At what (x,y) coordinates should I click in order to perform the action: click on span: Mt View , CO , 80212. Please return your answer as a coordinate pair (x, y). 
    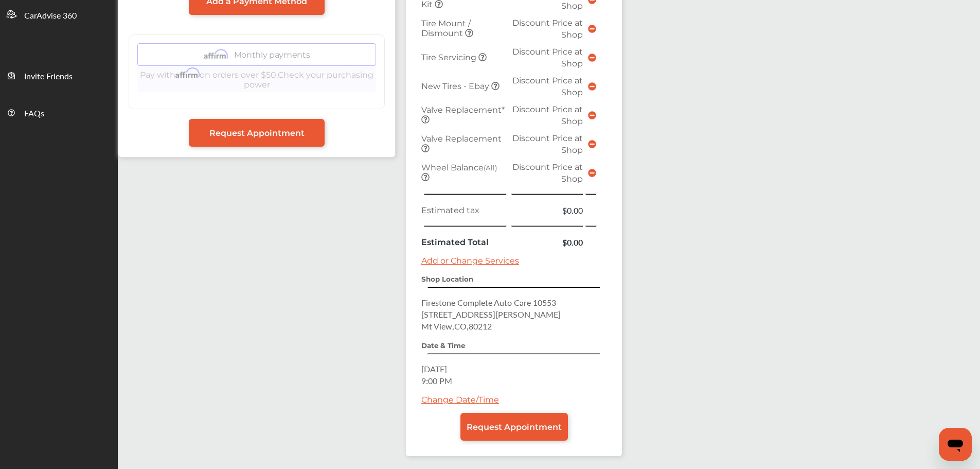
    Looking at the image, I should click on (456, 326).